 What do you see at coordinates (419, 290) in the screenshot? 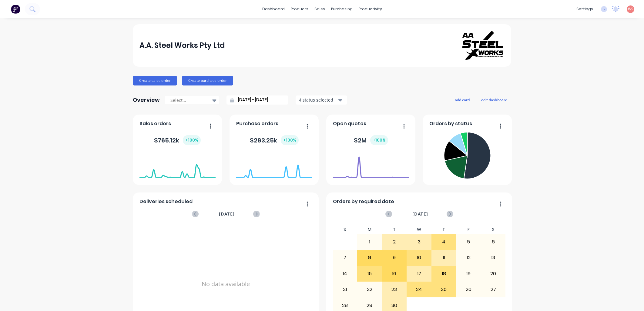
I see `div: 24` at bounding box center [419, 290].